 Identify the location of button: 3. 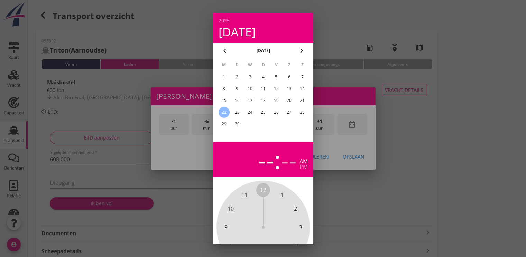
(250, 77).